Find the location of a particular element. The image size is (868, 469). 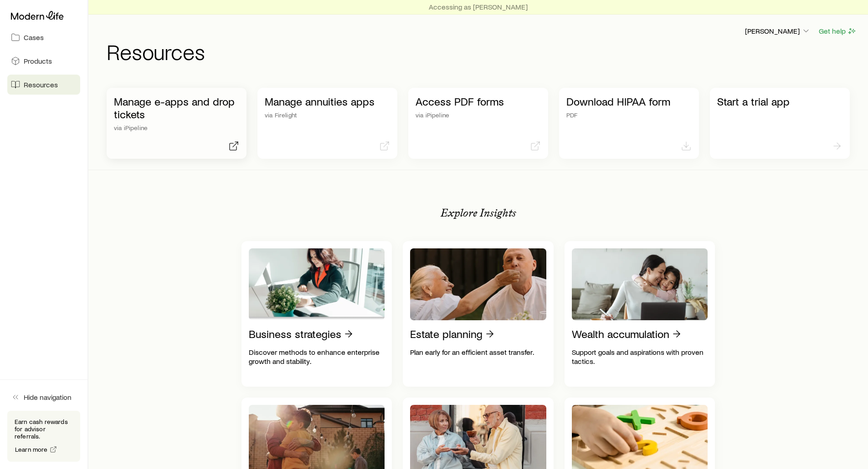

img: Estate planning is located at coordinates (478, 284).